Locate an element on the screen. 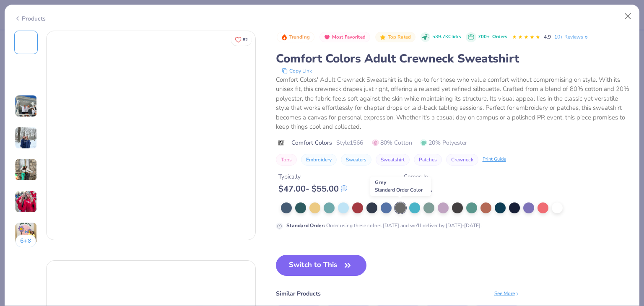 The width and height of the screenshot is (644, 306). span: Top Rated is located at coordinates (399, 37).